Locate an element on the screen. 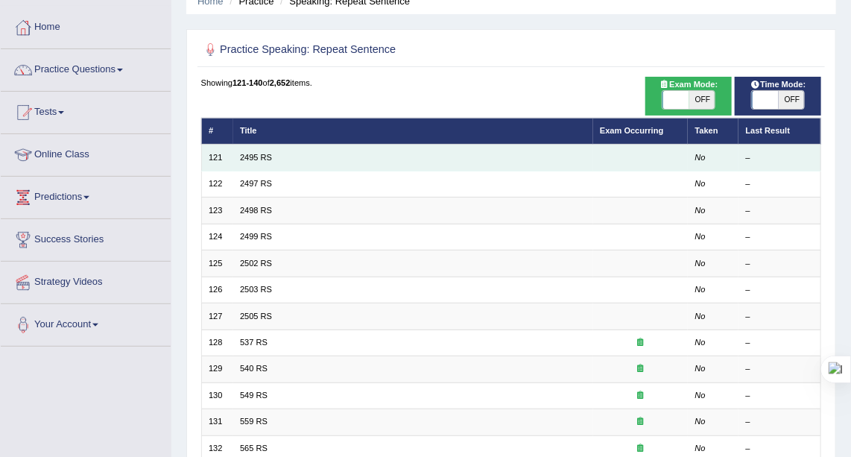  td: 121 is located at coordinates (217, 157).